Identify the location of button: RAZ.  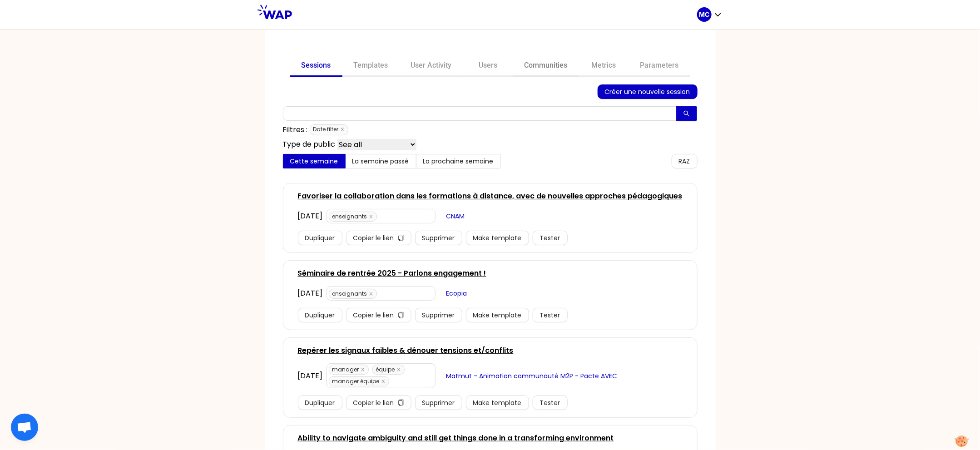
(685, 161).